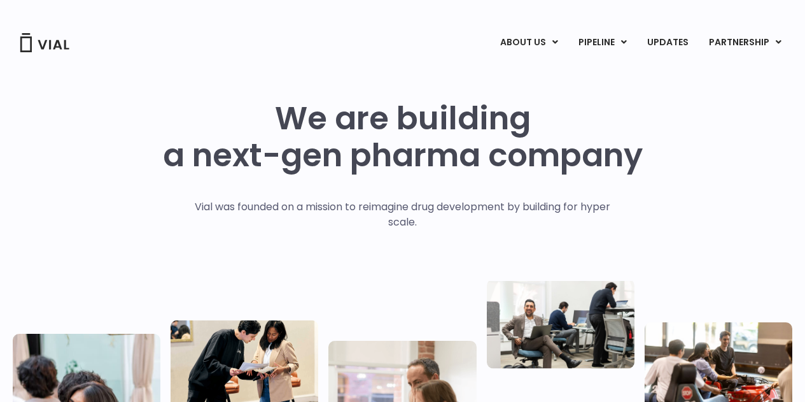 The image size is (805, 402). I want to click on img: Vial Logo, so click(45, 43).